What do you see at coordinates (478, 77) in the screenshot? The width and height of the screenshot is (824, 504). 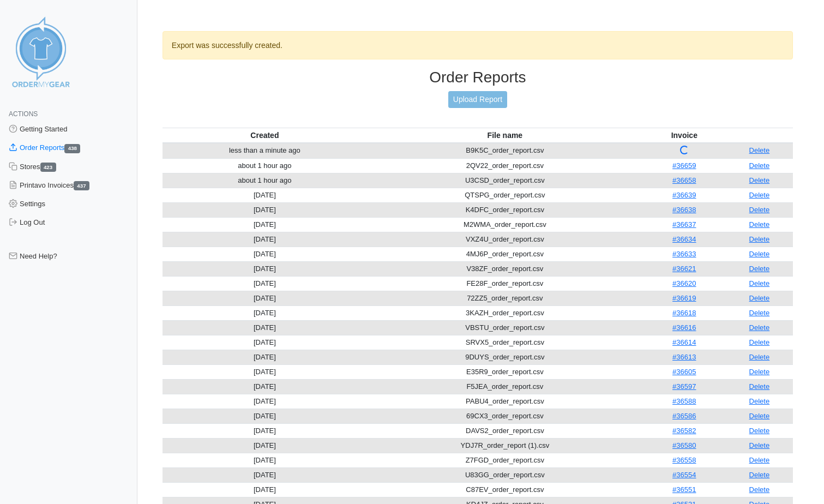 I see `h3: Order Reports` at bounding box center [478, 77].